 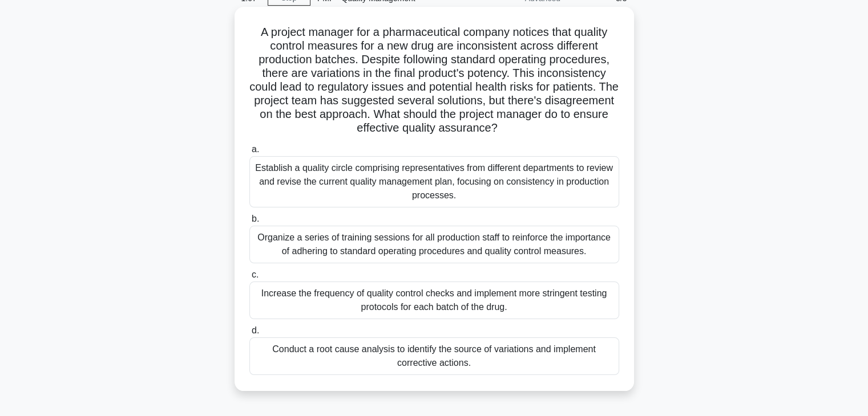 What do you see at coordinates (255, 149) in the screenshot?
I see `span: a.` at bounding box center [255, 149].